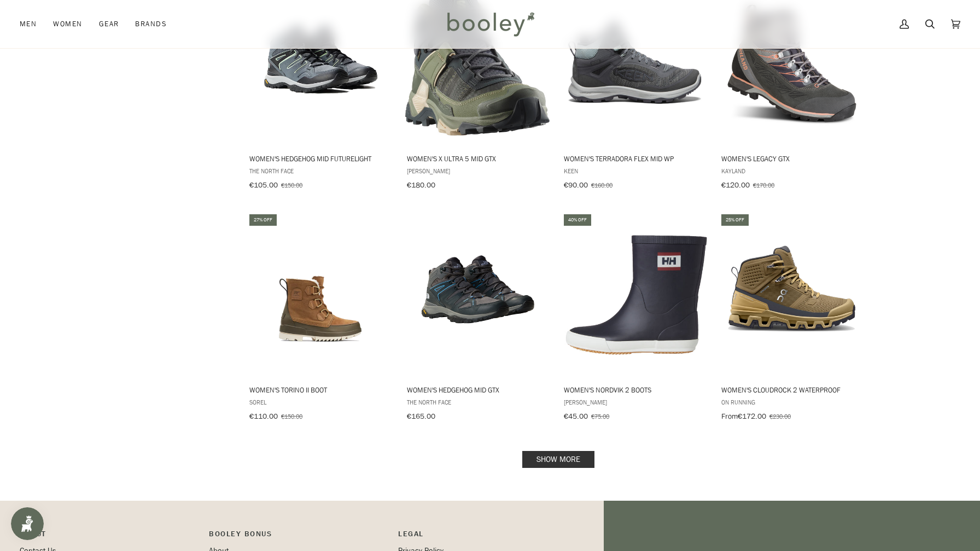 The image size is (980, 551). What do you see at coordinates (735, 185) in the screenshot?
I see `span: €120.00` at bounding box center [735, 185].